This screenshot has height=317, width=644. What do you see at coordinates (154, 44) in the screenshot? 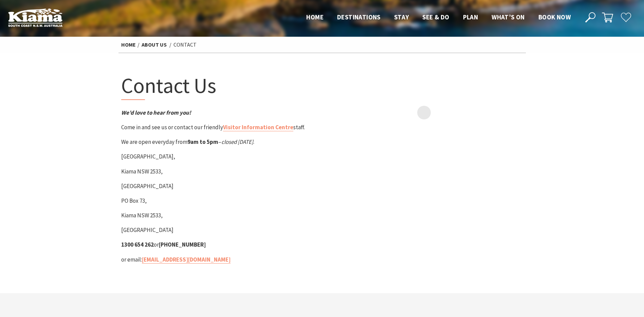
I see `a: About Us` at bounding box center [154, 44].